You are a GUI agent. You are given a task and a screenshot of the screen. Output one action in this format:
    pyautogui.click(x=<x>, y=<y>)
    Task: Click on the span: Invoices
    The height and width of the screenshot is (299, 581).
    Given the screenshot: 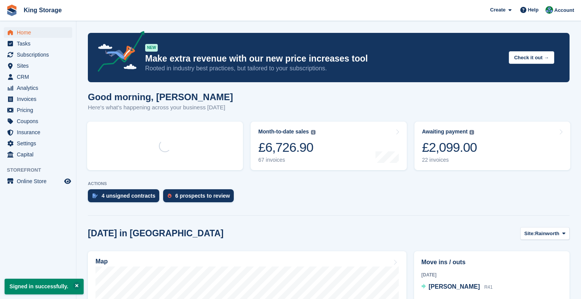 What is the action you would take?
    pyautogui.click(x=40, y=99)
    